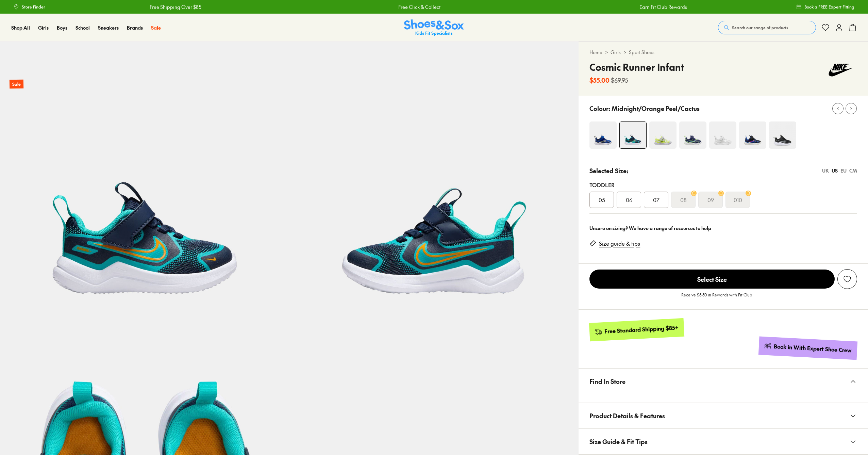  Describe the element at coordinates (808, 348) in the screenshot. I see `a: Book in With Expert Shoe Crew` at that location.